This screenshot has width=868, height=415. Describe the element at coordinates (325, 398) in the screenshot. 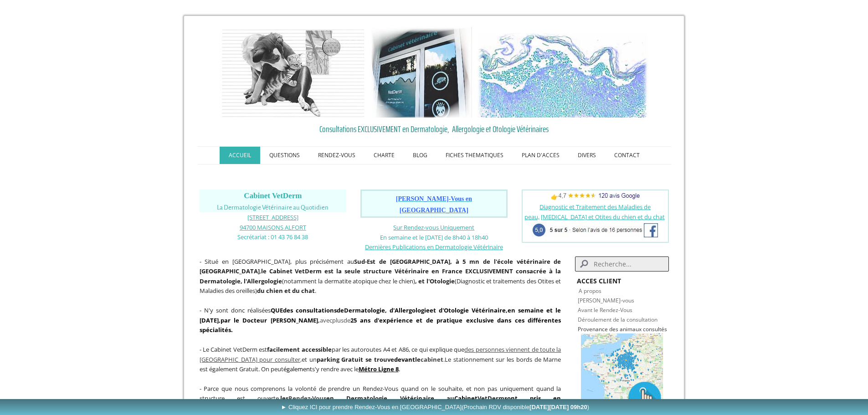

I see `span: s` at that location.